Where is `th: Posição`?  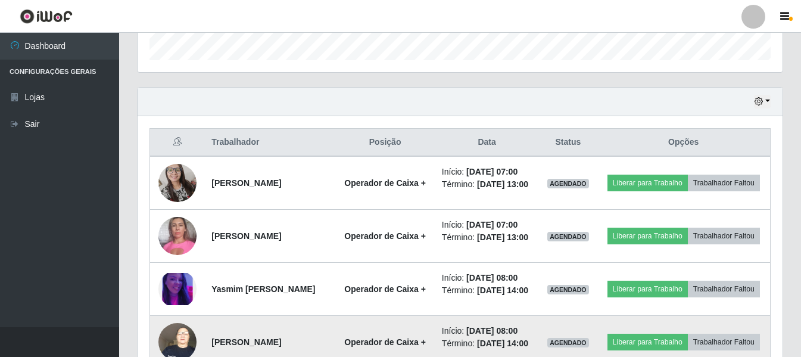 th: Posição is located at coordinates (385, 142).